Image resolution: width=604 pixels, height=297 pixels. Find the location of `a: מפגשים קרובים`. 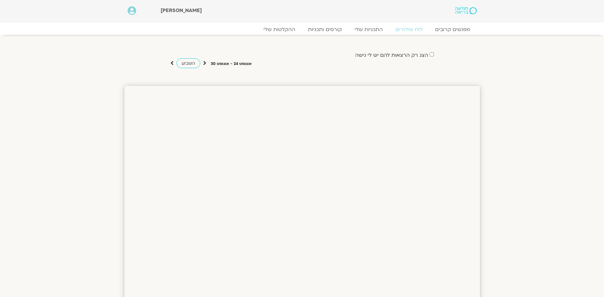

a: מפגשים קרובים is located at coordinates (453, 30).